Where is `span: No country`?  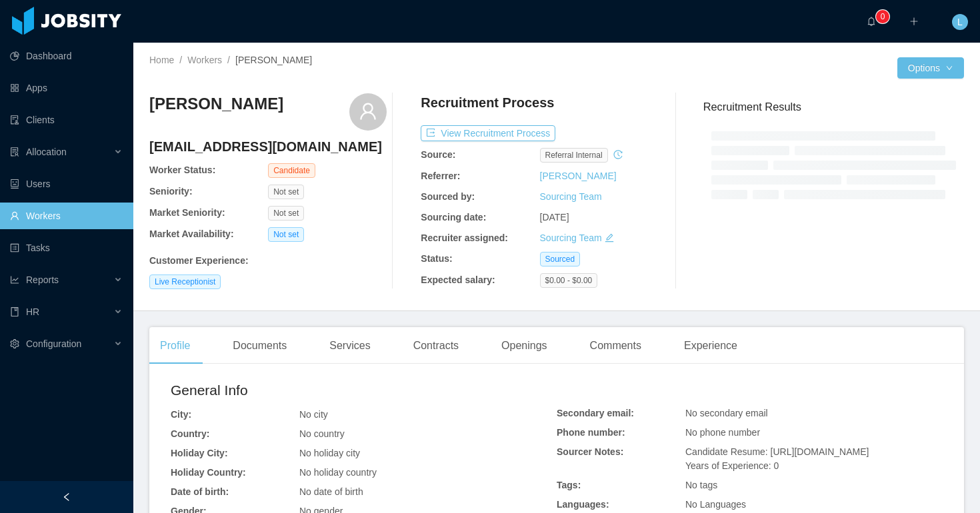 span: No country is located at coordinates (322, 434).